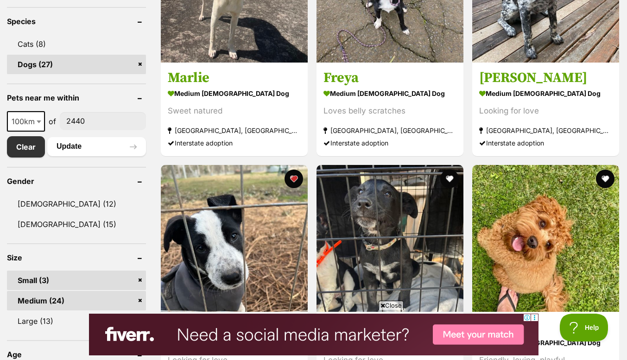 The width and height of the screenshot is (627, 360). What do you see at coordinates (76, 21) in the screenshot?
I see `header: Species` at bounding box center [76, 21].